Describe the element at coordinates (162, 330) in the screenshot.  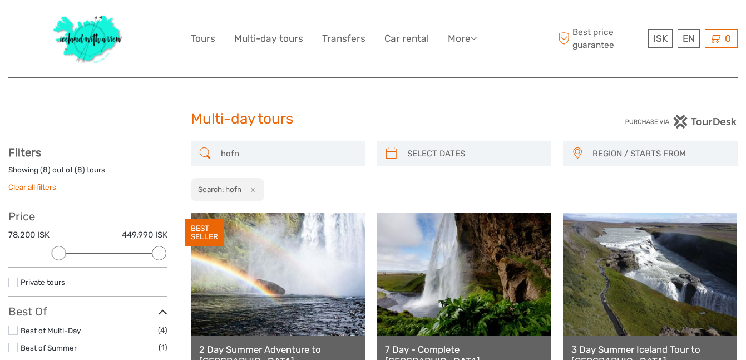
I see `span: (4)` at that location.